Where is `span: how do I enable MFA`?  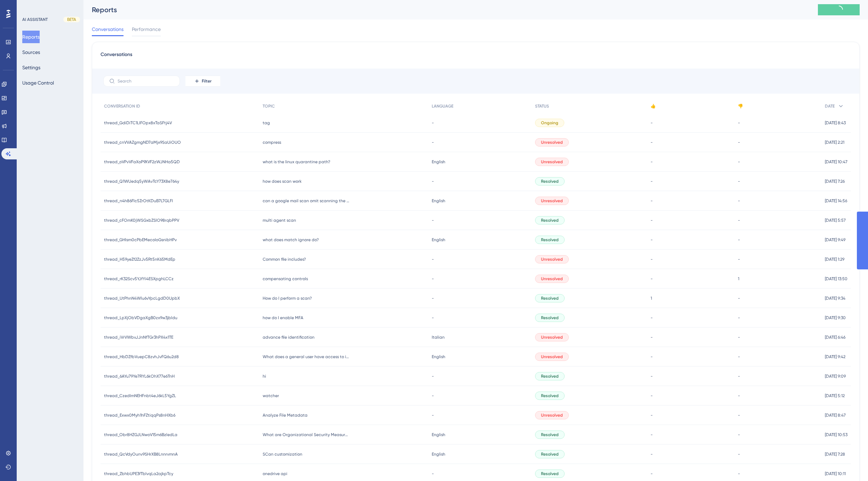 span: how do I enable MFA is located at coordinates (283, 318).